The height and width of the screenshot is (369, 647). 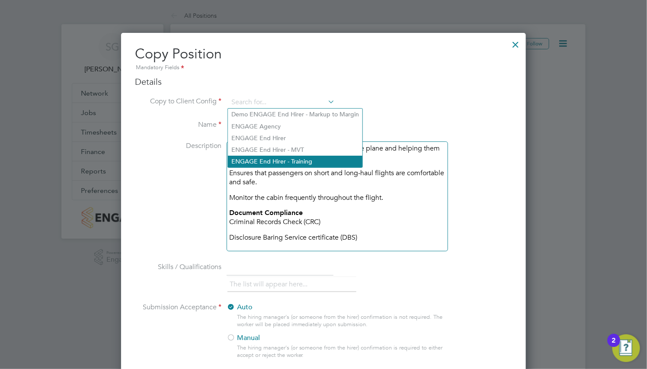 I want to click on li: Demo ENGAGE End Hirer - Markup to Margin, so click(x=295, y=114).